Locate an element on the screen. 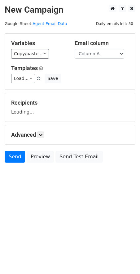 This screenshot has width=140, height=274. a: Send Test Email is located at coordinates (79, 157).